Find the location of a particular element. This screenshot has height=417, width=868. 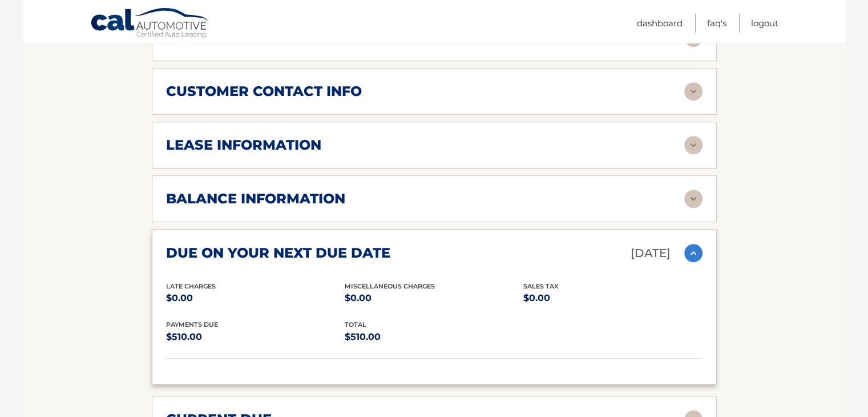

h2: lease information is located at coordinates (244, 145).